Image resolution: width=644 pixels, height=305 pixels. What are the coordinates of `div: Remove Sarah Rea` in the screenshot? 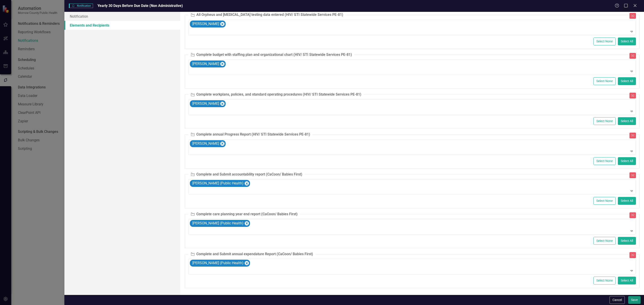 It's located at (222, 24).